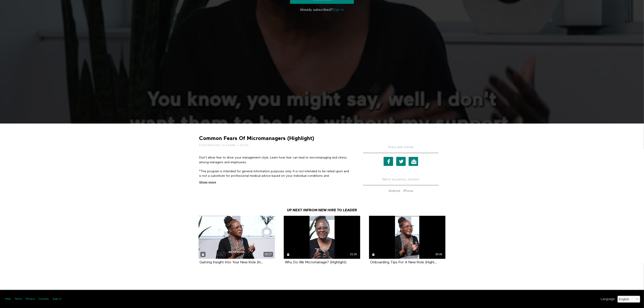  What do you see at coordinates (439, 254) in the screenshot?
I see `div: 00:46` at bounding box center [439, 254].